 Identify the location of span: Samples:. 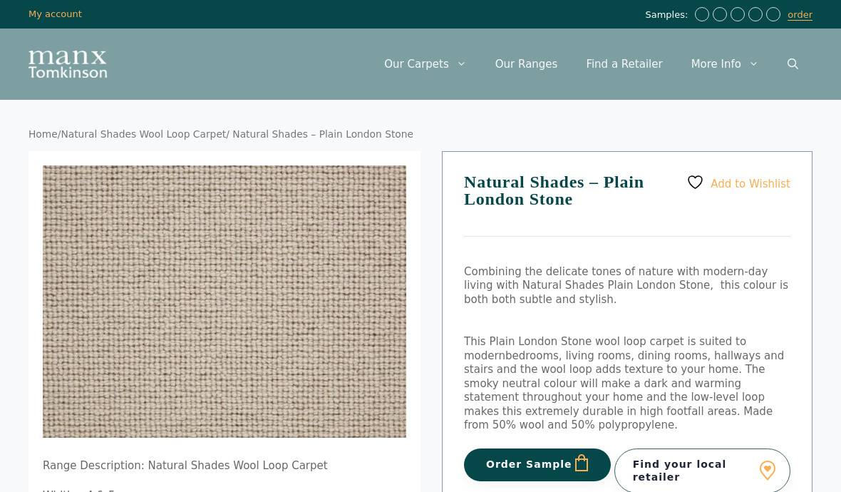
(668, 15).